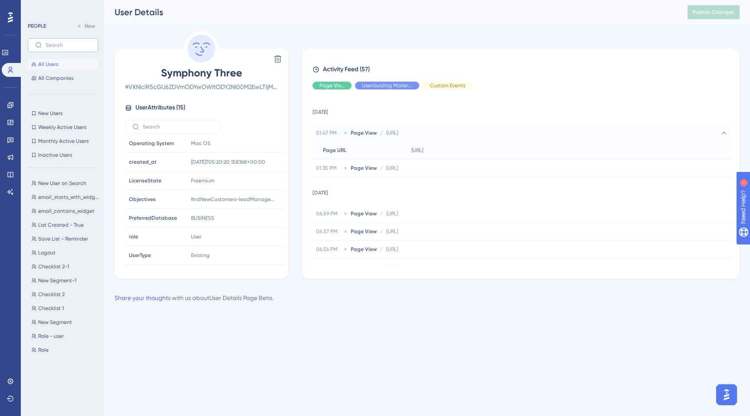 This screenshot has width=750, height=416. I want to click on span: 06.57 PM, so click(328, 231).